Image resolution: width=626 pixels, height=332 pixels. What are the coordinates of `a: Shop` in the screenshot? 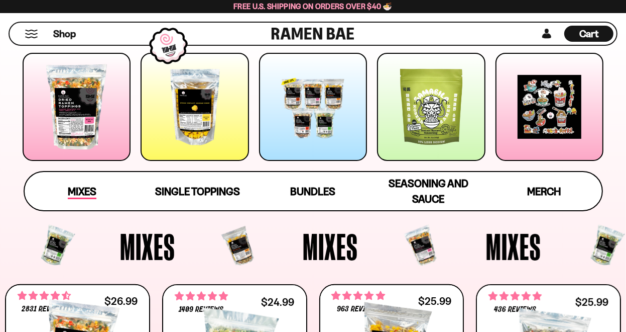 It's located at (64, 34).